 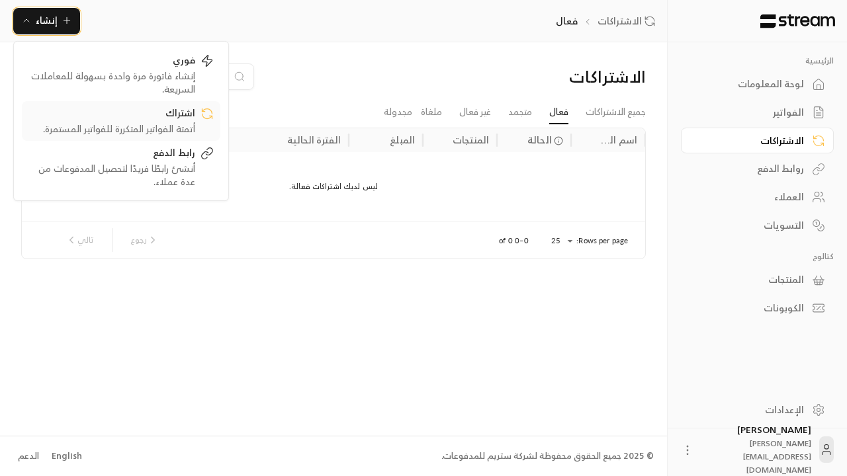 What do you see at coordinates (112, 129) in the screenshot?
I see `div: أتمتة الفواتير المتكررة للفواتير المستمرة.` at bounding box center [112, 129].